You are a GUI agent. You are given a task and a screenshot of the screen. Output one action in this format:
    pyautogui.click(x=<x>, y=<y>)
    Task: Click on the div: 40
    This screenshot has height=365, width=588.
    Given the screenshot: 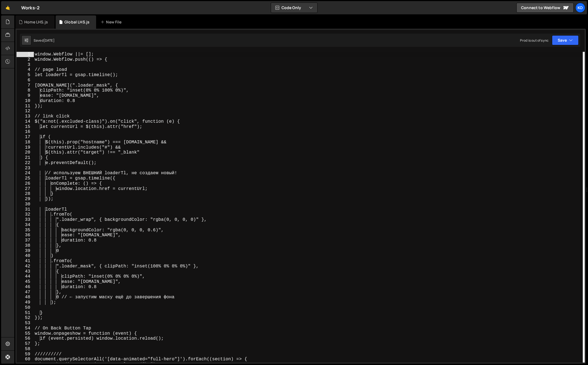 What is the action you would take?
    pyautogui.click(x=25, y=256)
    